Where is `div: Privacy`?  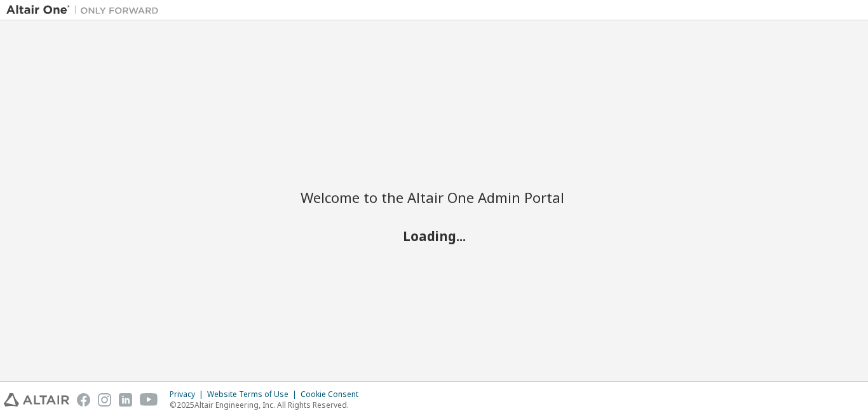
div: Privacy is located at coordinates (188, 394).